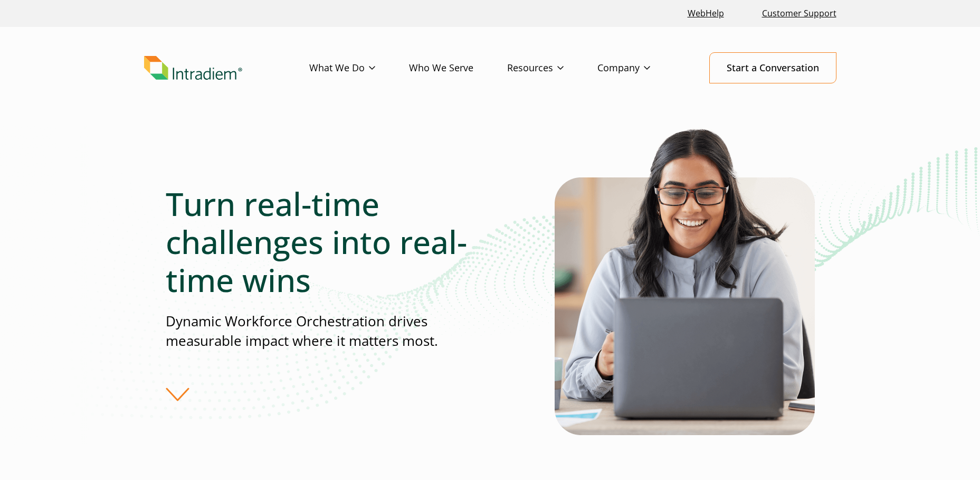 The image size is (980, 480). Describe the element at coordinates (193, 68) in the screenshot. I see `img: Intradiem` at that location.